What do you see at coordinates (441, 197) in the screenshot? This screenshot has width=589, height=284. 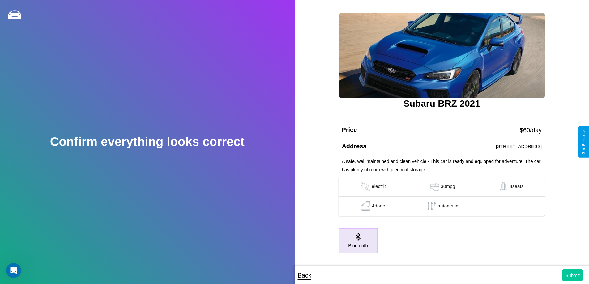 I see `table: simple table` at bounding box center [441, 197].